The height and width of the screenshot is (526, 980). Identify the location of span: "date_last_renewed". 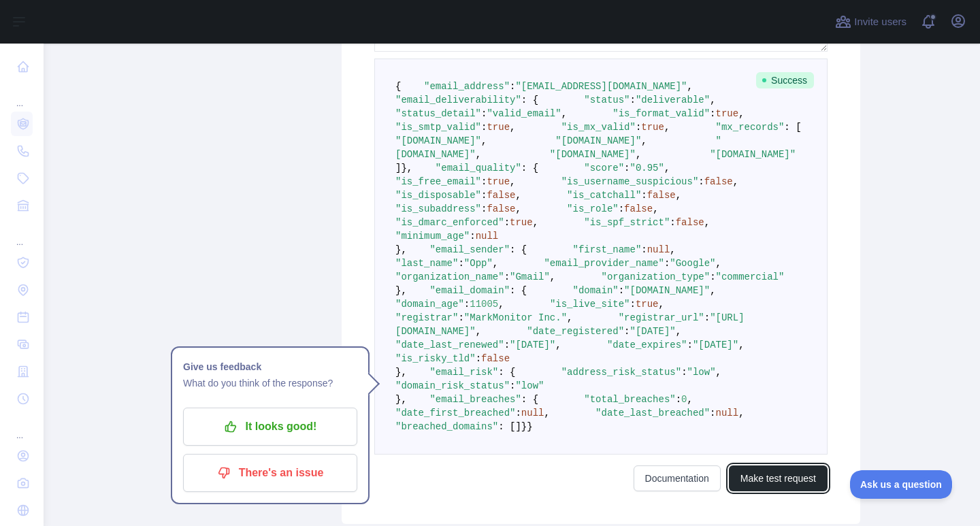
(450, 345).